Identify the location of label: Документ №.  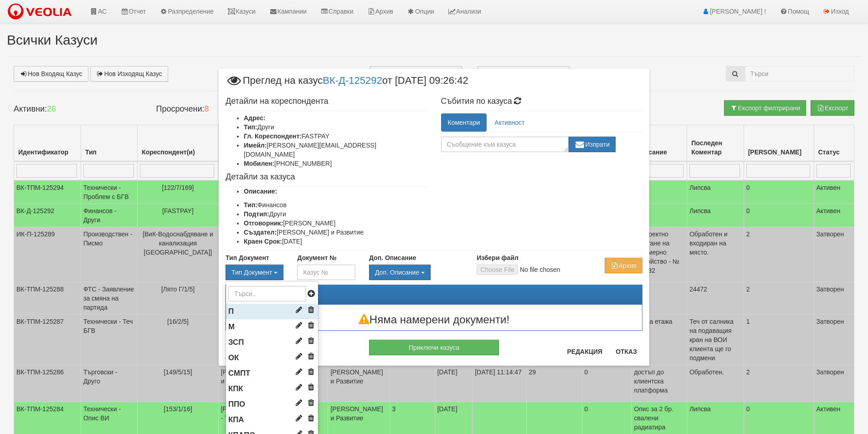
(317, 258).